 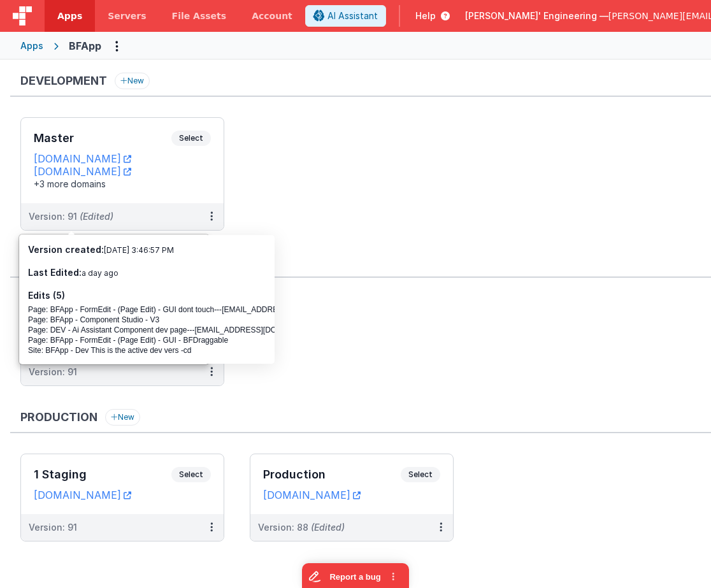 What do you see at coordinates (352, 16) in the screenshot?
I see `span: AI Assistant` at bounding box center [352, 16].